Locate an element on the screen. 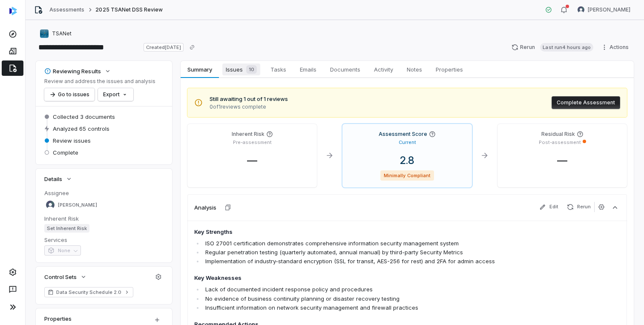 This screenshot has width=644, height=325. div: Reviewing Results is located at coordinates (72, 71).